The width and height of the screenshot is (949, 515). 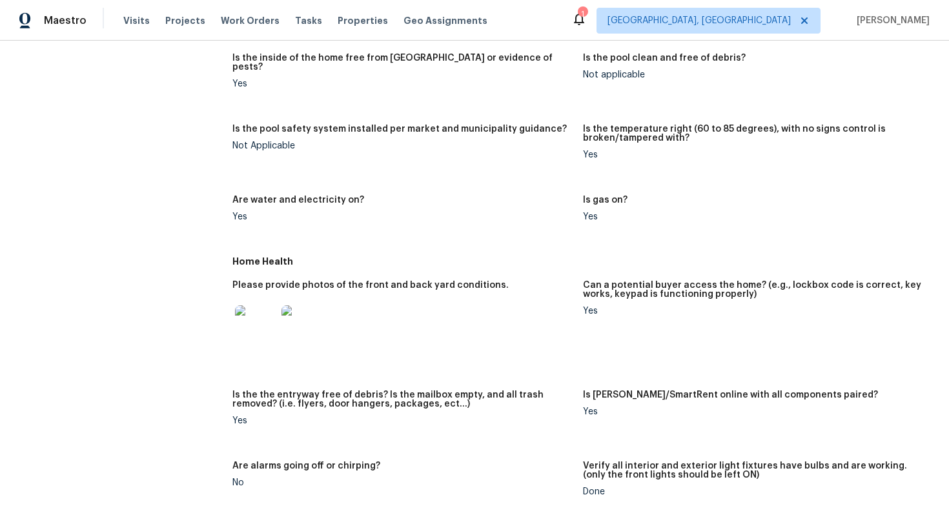 I want to click on span: Maestro, so click(x=65, y=21).